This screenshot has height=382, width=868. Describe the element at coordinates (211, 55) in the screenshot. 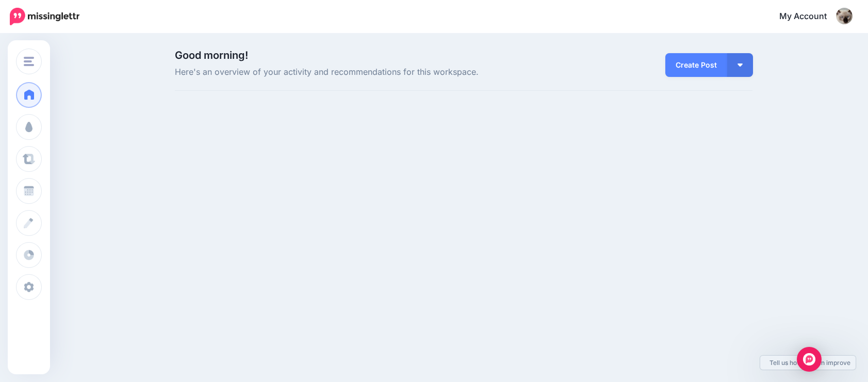

I see `span: Good morning!` at that location.